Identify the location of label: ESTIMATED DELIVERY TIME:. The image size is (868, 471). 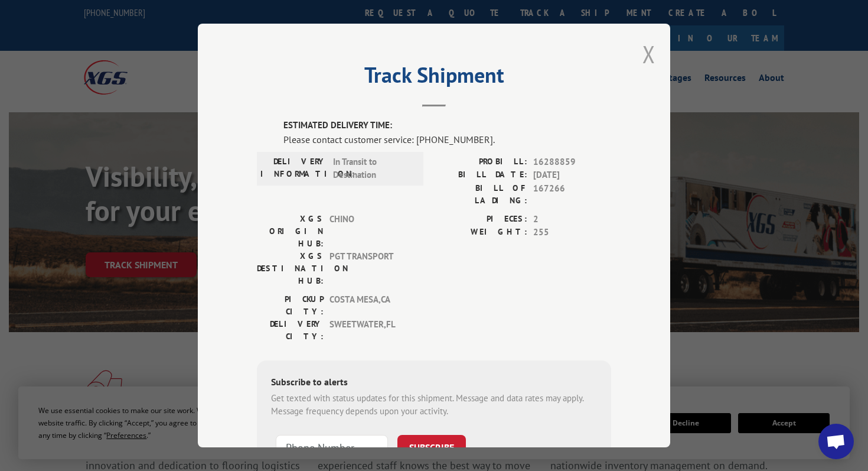
(447, 125).